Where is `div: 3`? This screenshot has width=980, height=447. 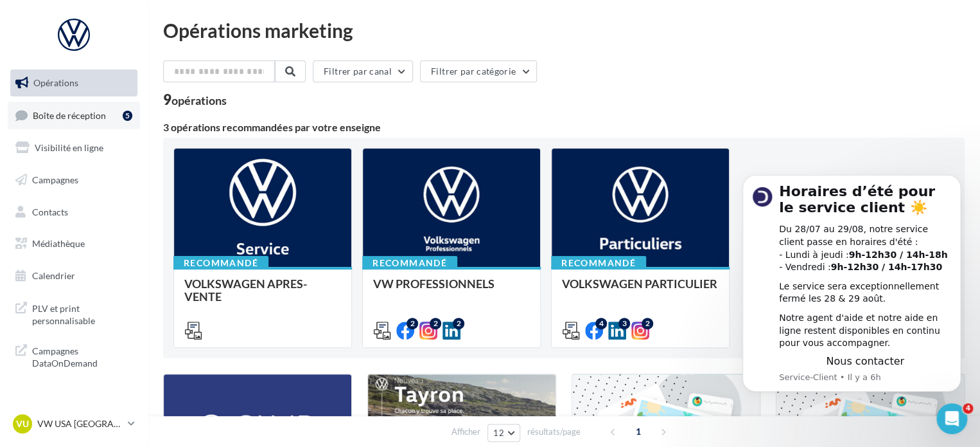 div: 3 is located at coordinates (625, 323).